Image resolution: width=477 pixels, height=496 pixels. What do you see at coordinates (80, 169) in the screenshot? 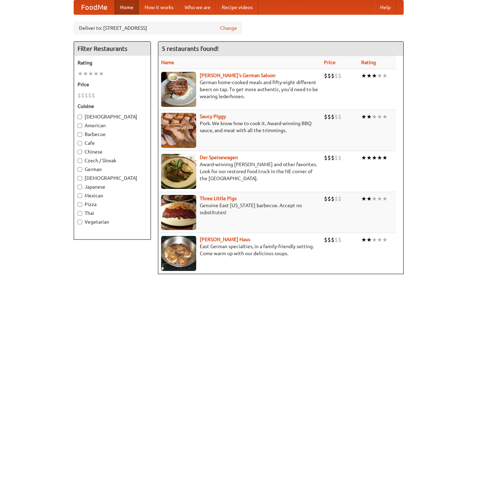
I see `input: German` at bounding box center [80, 169].